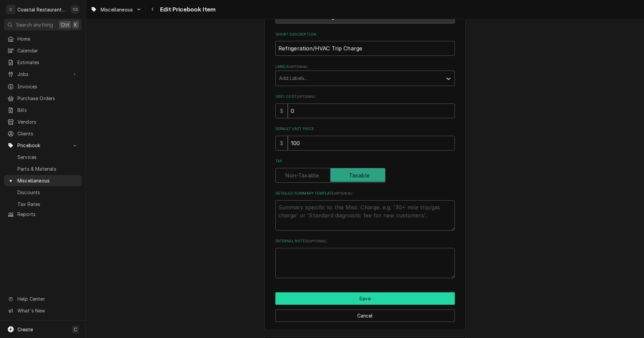  I want to click on a: Discounts, so click(43, 192).